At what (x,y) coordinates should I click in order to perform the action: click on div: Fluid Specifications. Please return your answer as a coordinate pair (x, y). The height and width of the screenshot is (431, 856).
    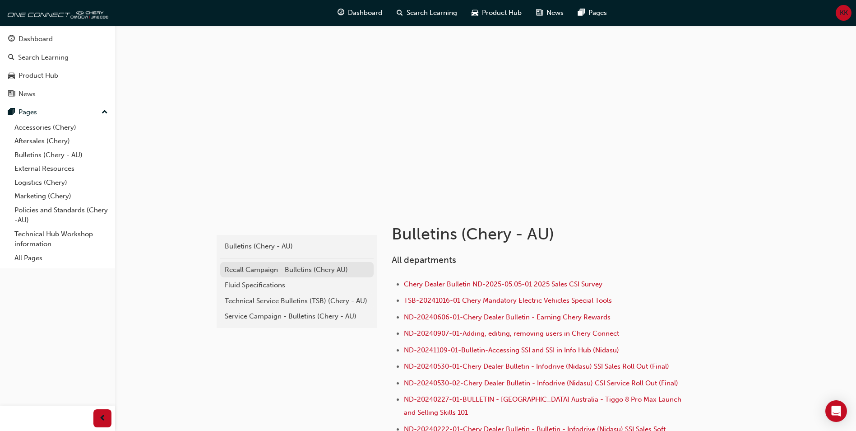
    Looking at the image, I should click on (297, 285).